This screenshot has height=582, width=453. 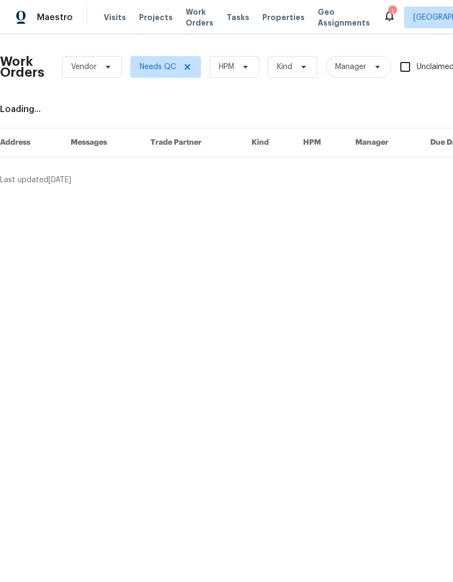 I want to click on th: Kind, so click(x=269, y=142).